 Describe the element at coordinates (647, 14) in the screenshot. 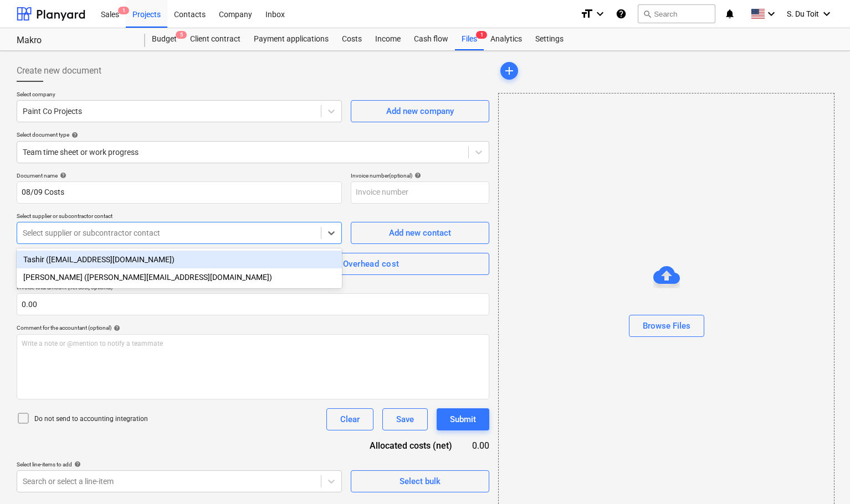

I see `span: search` at that location.